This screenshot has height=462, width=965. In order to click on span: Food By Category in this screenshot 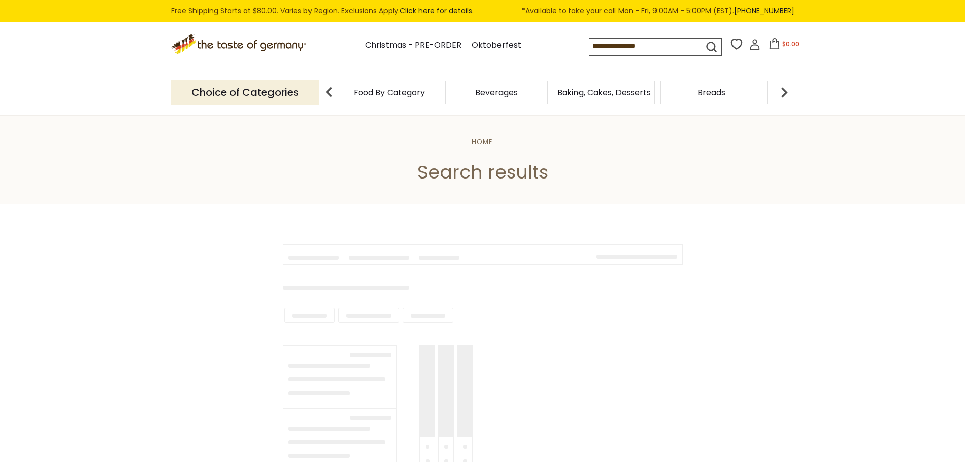, I will do `click(389, 92)`.